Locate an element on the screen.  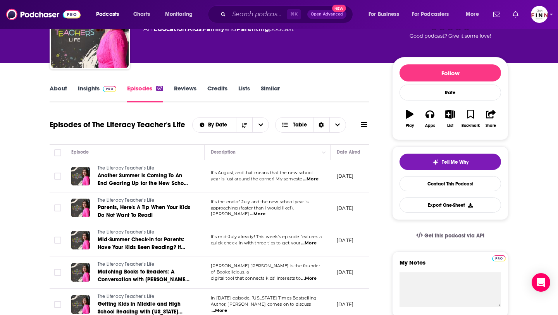
div: Open Intercom Messenger is located at coordinates (541, 282).